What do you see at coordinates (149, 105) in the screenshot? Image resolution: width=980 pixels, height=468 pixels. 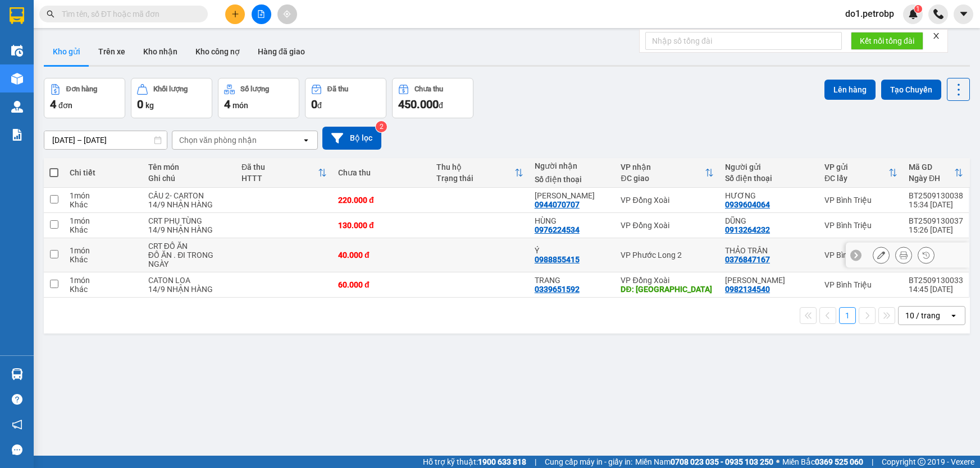 I see `span: kg` at bounding box center [149, 105].